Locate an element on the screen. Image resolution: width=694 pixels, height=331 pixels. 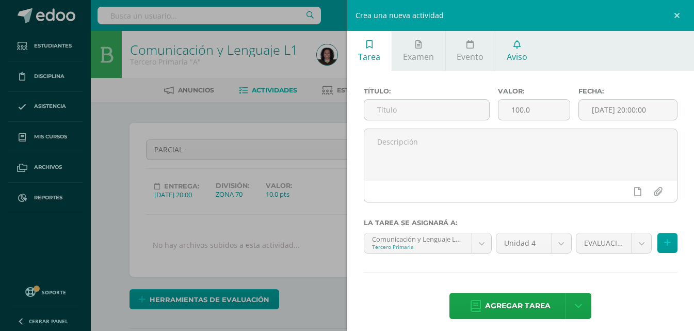
a: Evento is located at coordinates (470, 51).